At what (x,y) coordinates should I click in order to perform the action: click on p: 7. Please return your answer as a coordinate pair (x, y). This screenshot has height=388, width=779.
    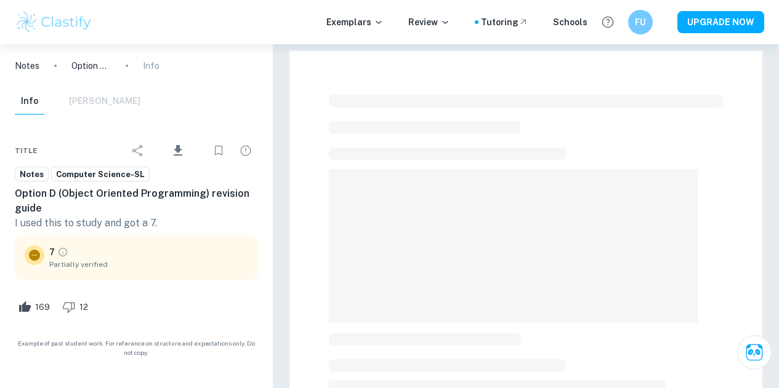
    Looking at the image, I should click on (52, 252).